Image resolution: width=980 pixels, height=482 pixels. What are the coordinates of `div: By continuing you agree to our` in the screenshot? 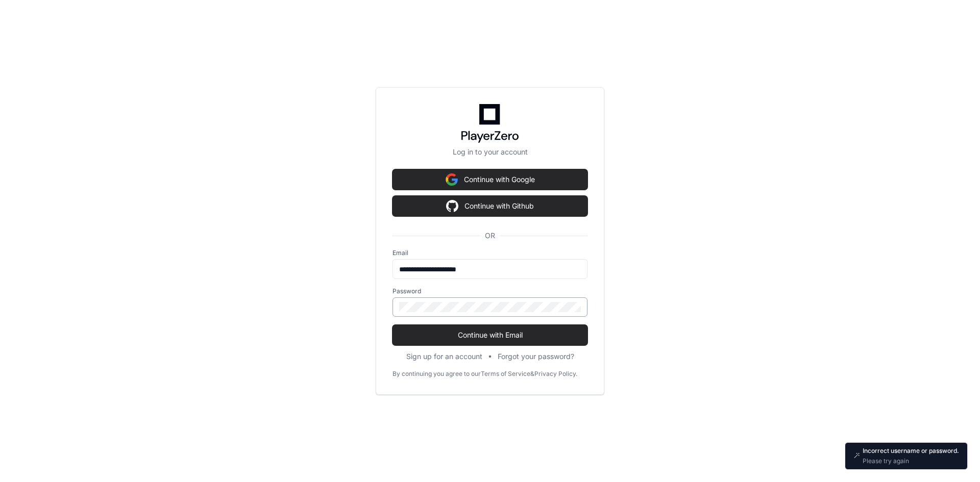 It's located at (437, 374).